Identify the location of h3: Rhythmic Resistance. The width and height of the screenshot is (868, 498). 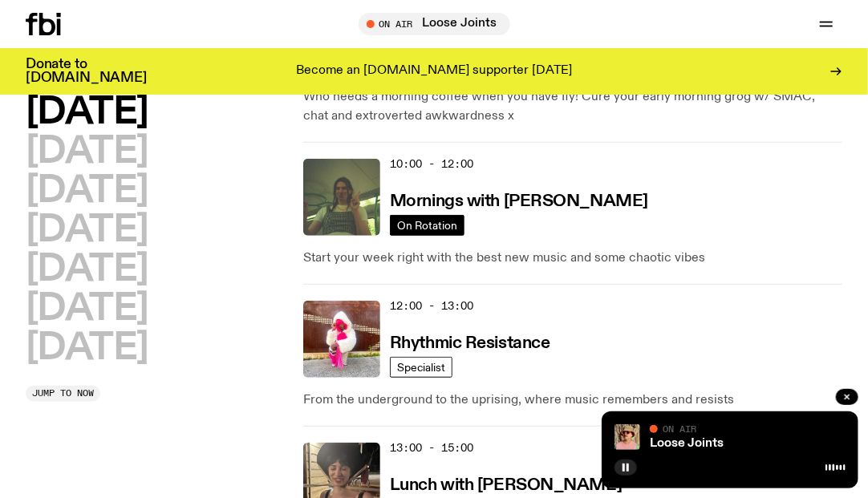
(470, 343).